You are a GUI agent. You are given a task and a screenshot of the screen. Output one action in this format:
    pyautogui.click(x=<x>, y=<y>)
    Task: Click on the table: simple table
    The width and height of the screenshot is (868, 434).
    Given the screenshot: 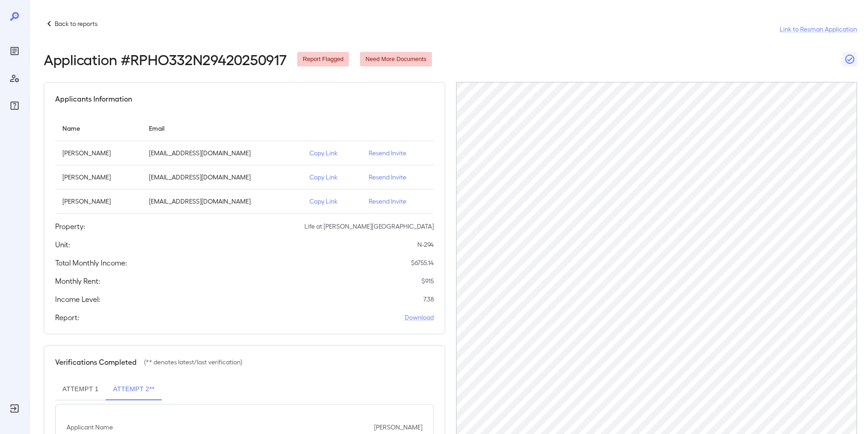 What is the action you would take?
    pyautogui.click(x=244, y=164)
    